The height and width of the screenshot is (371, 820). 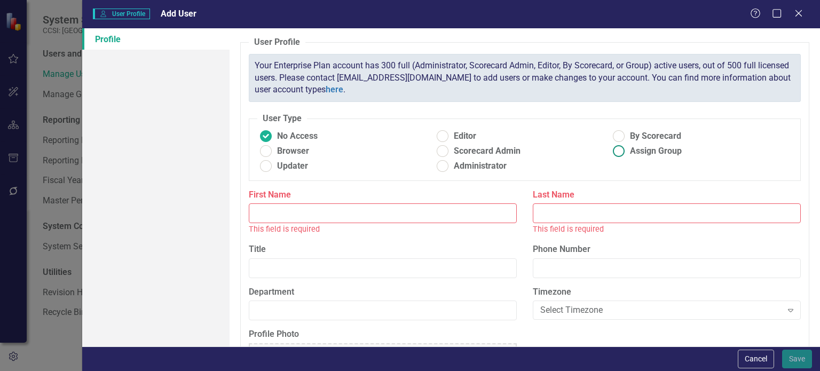 What do you see at coordinates (293, 166) in the screenshot?
I see `span: Updater` at bounding box center [293, 166].